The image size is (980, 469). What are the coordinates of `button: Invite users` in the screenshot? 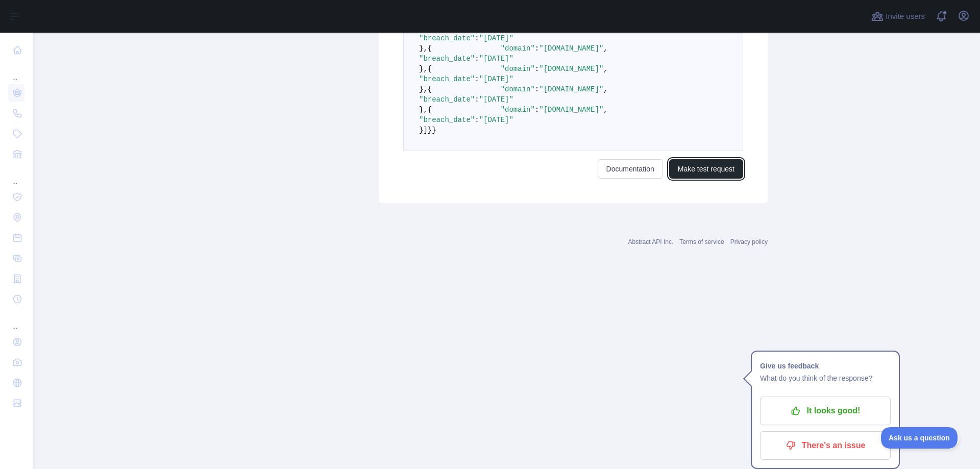 It's located at (898, 16).